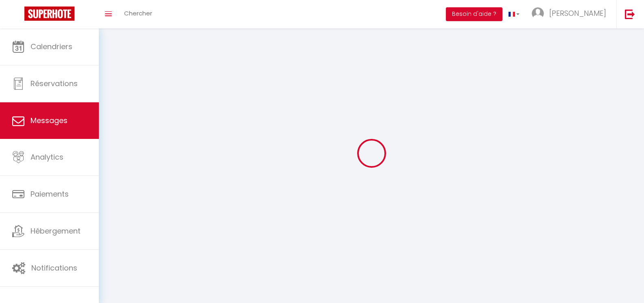 This screenshot has height=303, width=644. What do you see at coordinates (49, 194) in the screenshot?
I see `span: Paiements` at bounding box center [49, 194].